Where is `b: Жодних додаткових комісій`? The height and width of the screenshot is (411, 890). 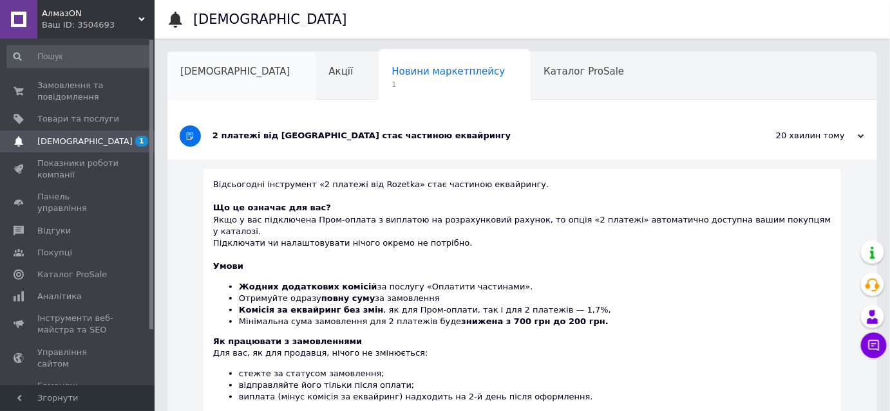 b: Жодних додаткових комісій is located at coordinates (308, 286).